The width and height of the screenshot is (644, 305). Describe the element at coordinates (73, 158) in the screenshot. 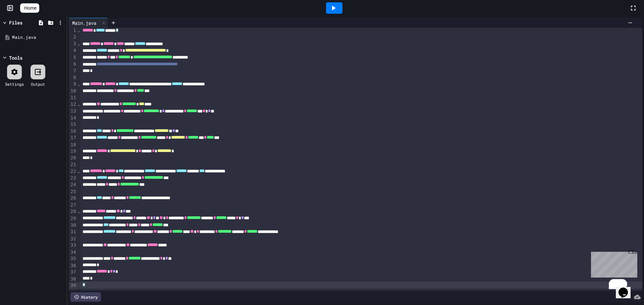

I see `div: 20` at that location.